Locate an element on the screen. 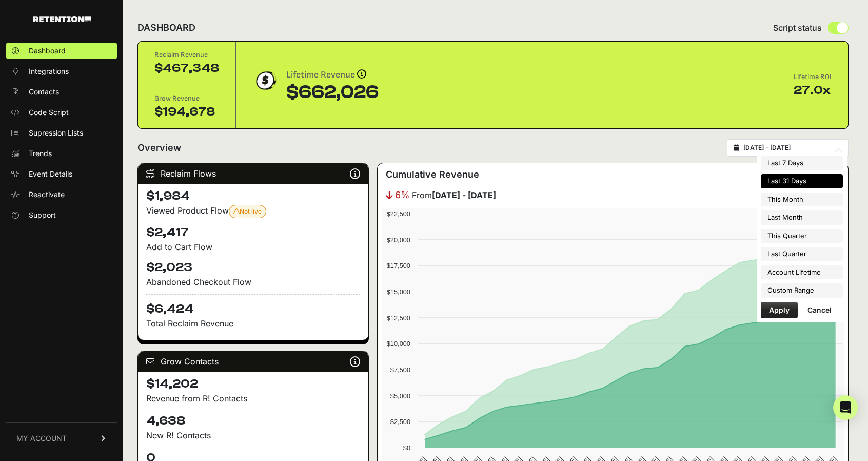  h4: $2,417 is located at coordinates (253, 232).